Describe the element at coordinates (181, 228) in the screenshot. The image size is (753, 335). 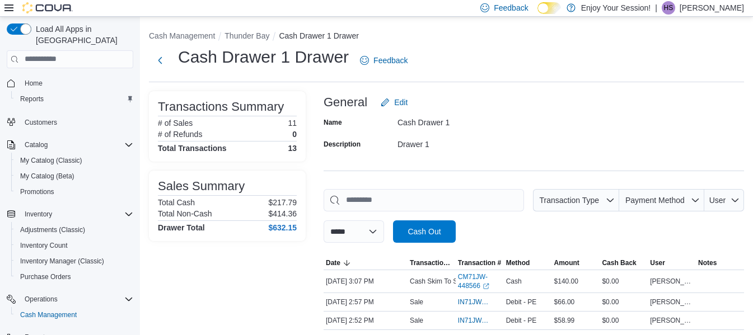
I see `h4: Drawer Total` at that location.